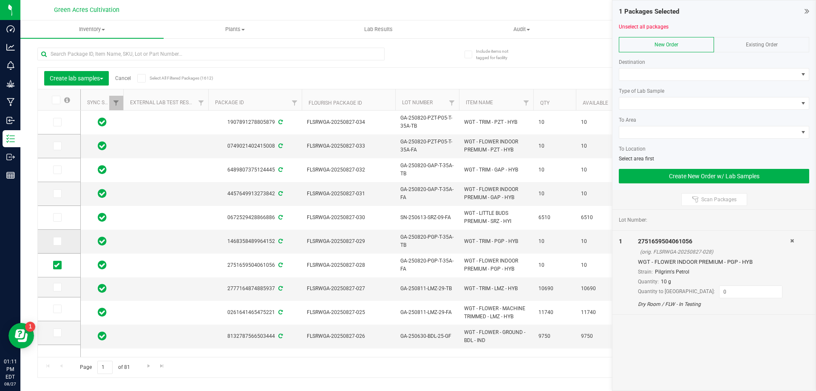 Image resolution: width=816 pixels, height=391 pixels. What do you see at coordinates (92, 29) in the screenshot?
I see `a: Inventory` at bounding box center [92, 29].